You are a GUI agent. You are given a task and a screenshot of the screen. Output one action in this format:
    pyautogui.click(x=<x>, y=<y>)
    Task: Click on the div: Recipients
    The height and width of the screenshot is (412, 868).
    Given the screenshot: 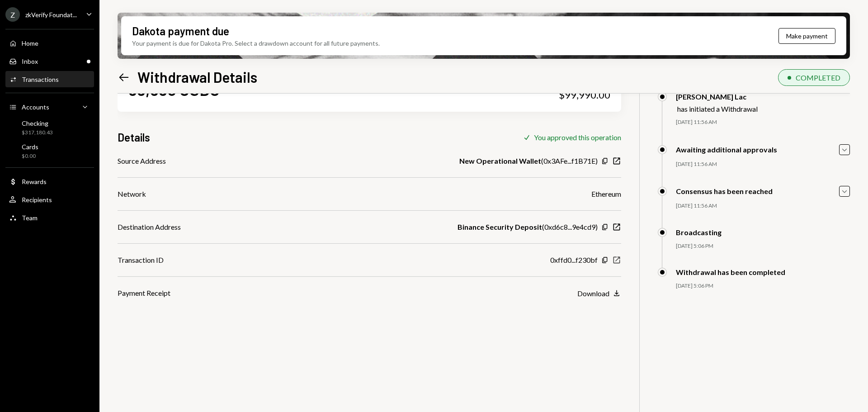 What is the action you would take?
    pyautogui.click(x=37, y=199)
    